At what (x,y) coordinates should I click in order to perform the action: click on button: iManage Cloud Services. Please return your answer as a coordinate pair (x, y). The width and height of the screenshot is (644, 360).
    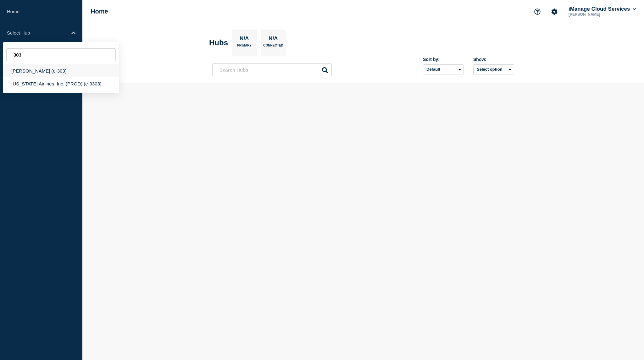
    Looking at the image, I should click on (602, 9).